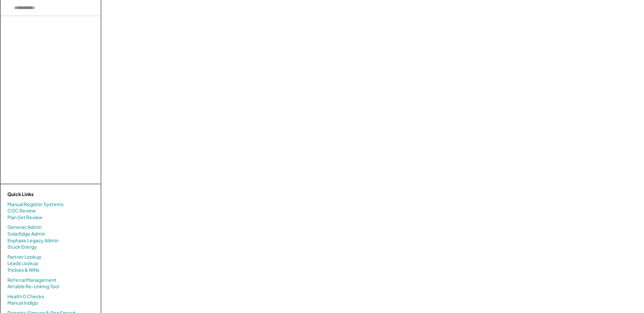 The width and height of the screenshot is (644, 313). I want to click on a: Trickies & NINs, so click(23, 270).